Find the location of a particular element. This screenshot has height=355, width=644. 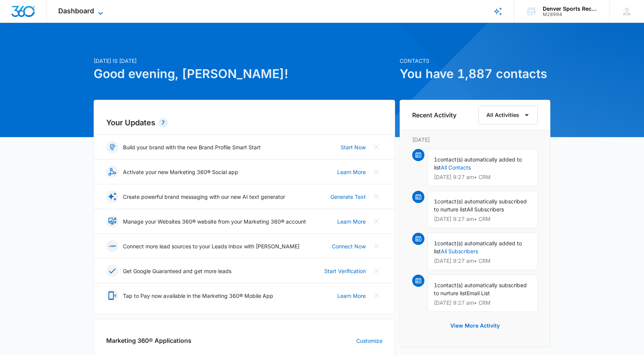

button: View More Activity is located at coordinates (475, 326).